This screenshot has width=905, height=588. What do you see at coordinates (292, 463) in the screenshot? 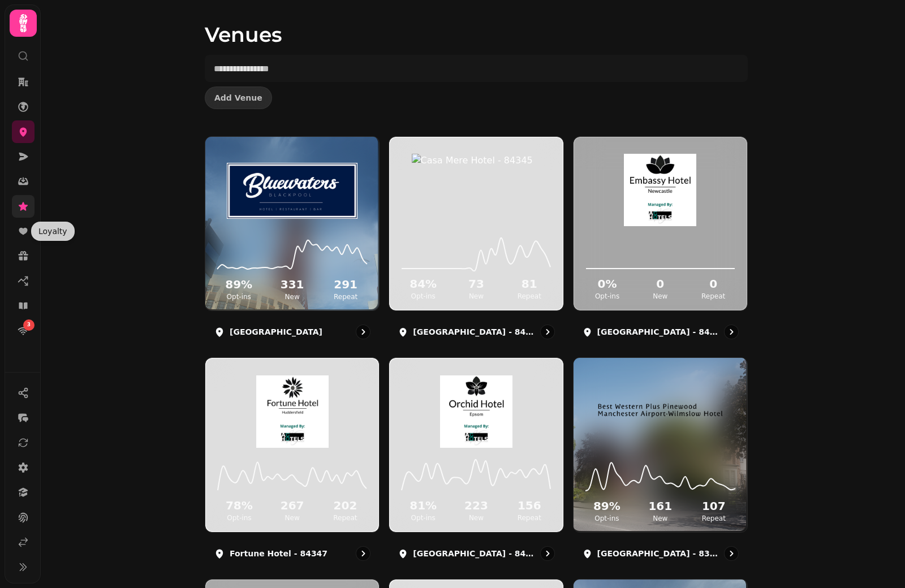
I see `a: Fortune Hotel - 8434778%Opt-ins267New202RepeatFortune Hotel - 84347` at bounding box center [292, 463].